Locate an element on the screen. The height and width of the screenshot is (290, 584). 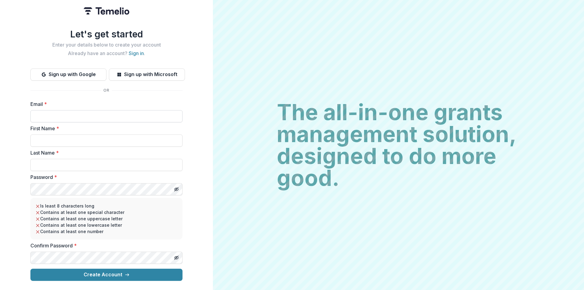
li: Contains at least one special character is located at coordinates (107, 212).